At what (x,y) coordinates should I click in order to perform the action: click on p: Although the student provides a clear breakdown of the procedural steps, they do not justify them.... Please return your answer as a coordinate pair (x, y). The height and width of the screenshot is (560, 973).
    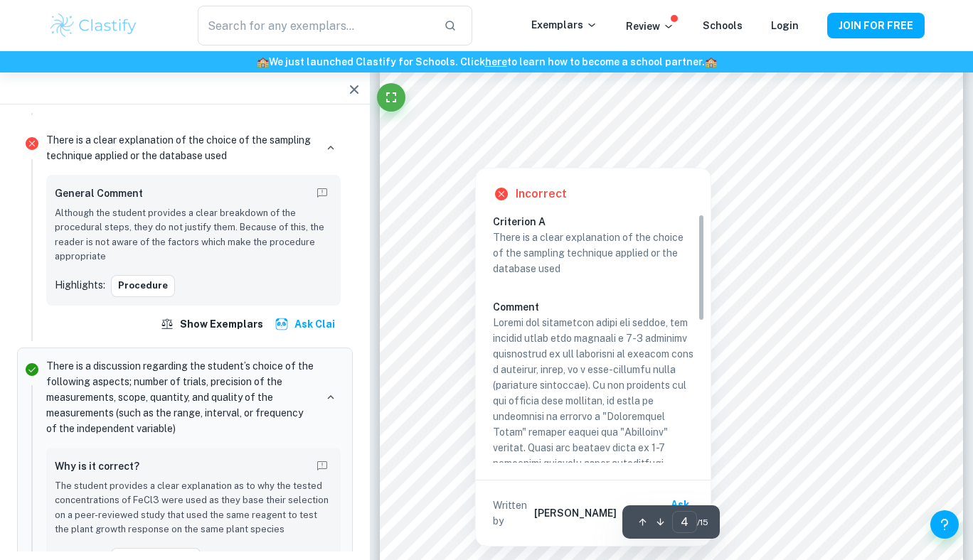
    Looking at the image, I should click on (193, 235).